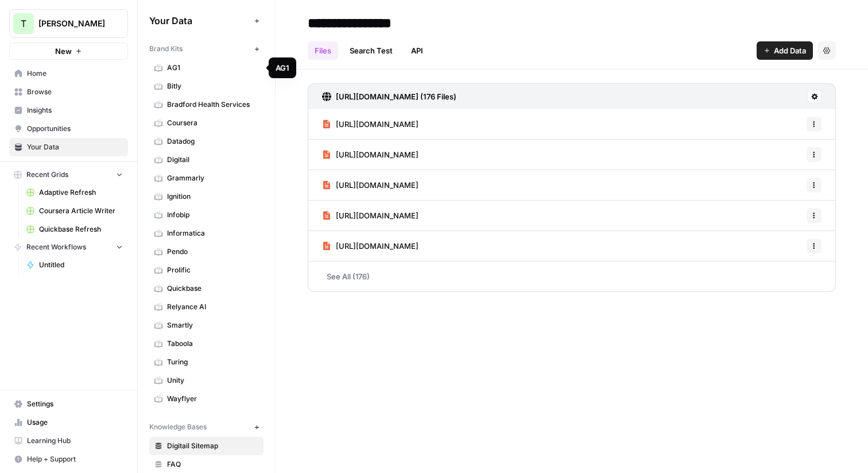 The width and height of the screenshot is (868, 473). I want to click on span: Quickbase Refresh, so click(81, 229).